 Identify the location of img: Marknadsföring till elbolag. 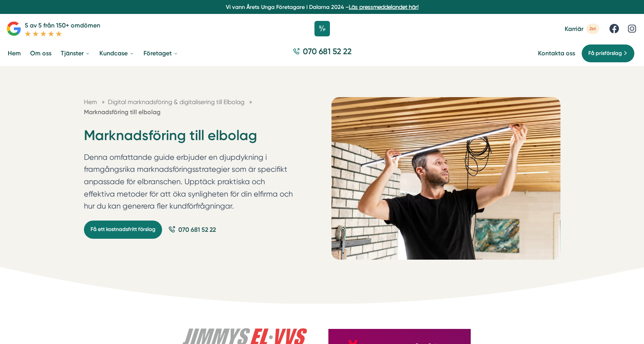
(446, 178).